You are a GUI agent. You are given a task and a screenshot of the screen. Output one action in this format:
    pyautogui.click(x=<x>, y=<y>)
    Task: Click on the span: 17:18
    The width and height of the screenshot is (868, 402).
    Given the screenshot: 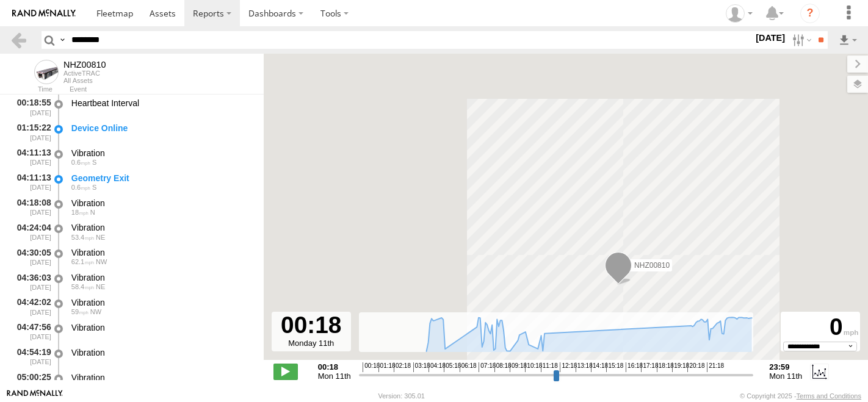 What is the action you would take?
    pyautogui.click(x=649, y=367)
    